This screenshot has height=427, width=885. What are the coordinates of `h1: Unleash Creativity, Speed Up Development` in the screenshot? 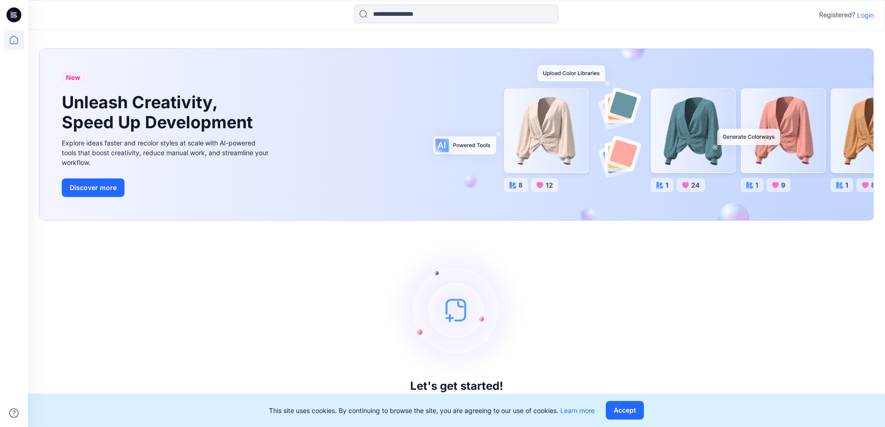 It's located at (159, 112).